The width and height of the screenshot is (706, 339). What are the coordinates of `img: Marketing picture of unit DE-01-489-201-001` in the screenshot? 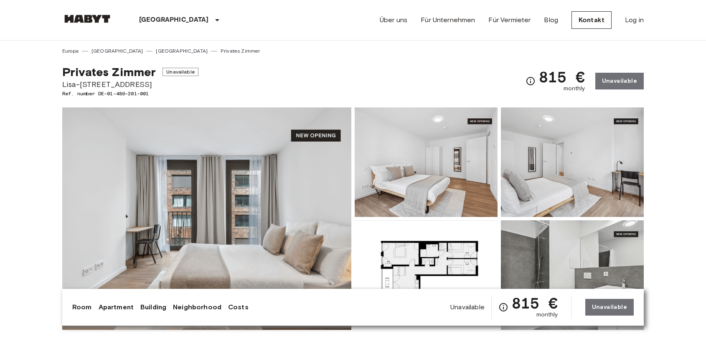 It's located at (207, 219).